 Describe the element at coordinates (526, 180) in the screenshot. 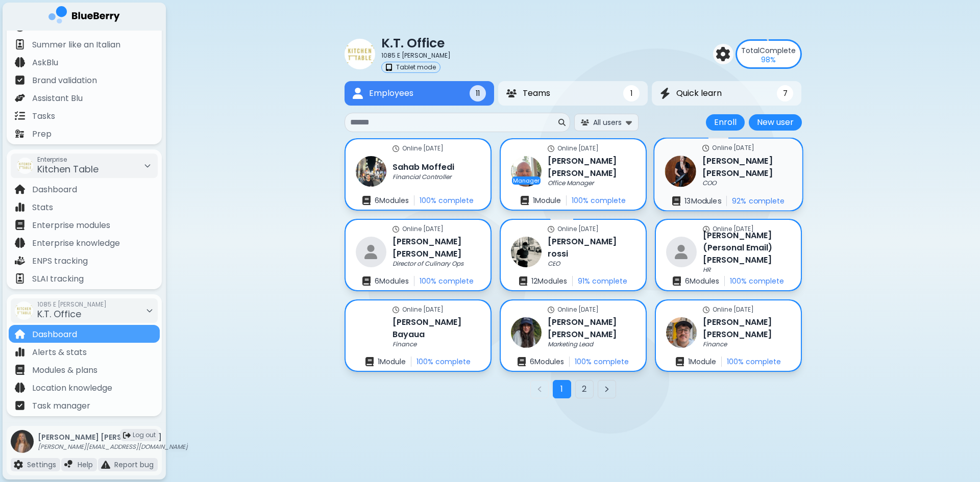

I see `p: Manager` at that location.